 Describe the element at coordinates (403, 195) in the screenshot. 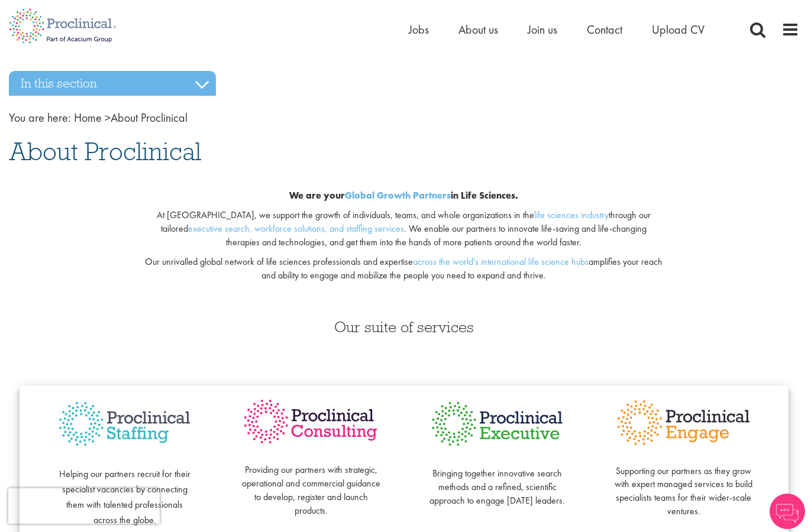

I see `b: We are your in Life Sciences.` at that location.